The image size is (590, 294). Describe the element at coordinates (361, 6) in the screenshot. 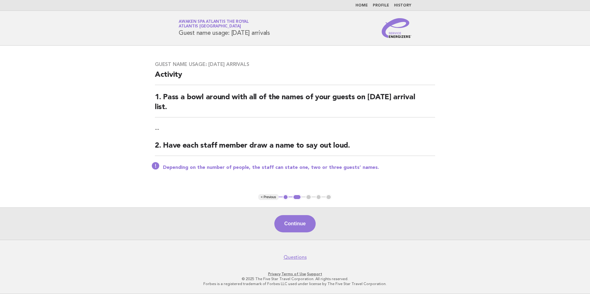

I see `a: Home` at that location.